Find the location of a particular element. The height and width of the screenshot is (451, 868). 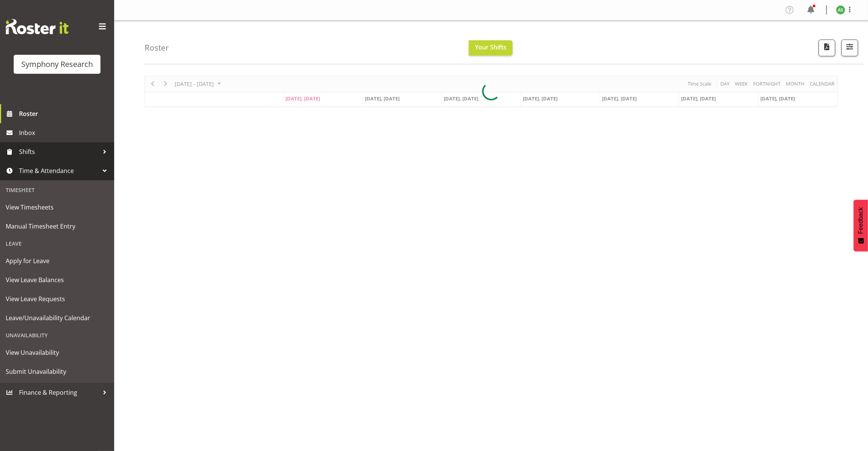

div: Symphony Research is located at coordinates (57, 64).